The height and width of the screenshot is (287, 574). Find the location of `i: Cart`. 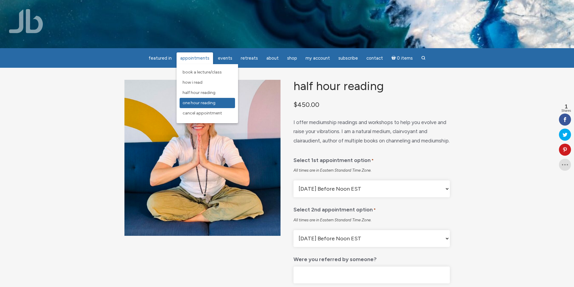

i: Cart is located at coordinates (394, 58).